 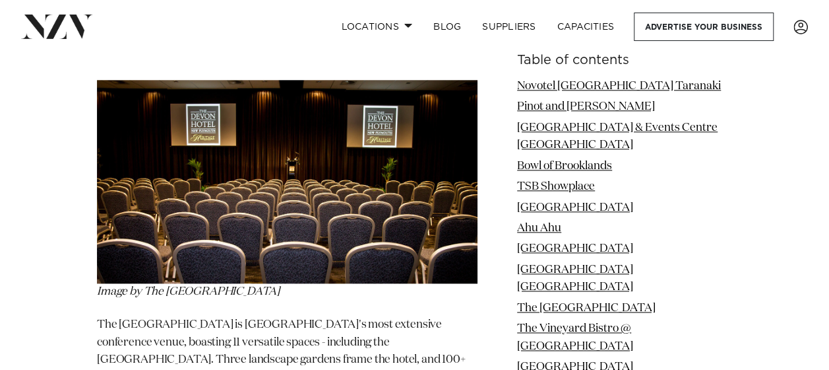 What do you see at coordinates (565, 166) in the screenshot?
I see `a: Bowl of Brooklands` at bounding box center [565, 166].